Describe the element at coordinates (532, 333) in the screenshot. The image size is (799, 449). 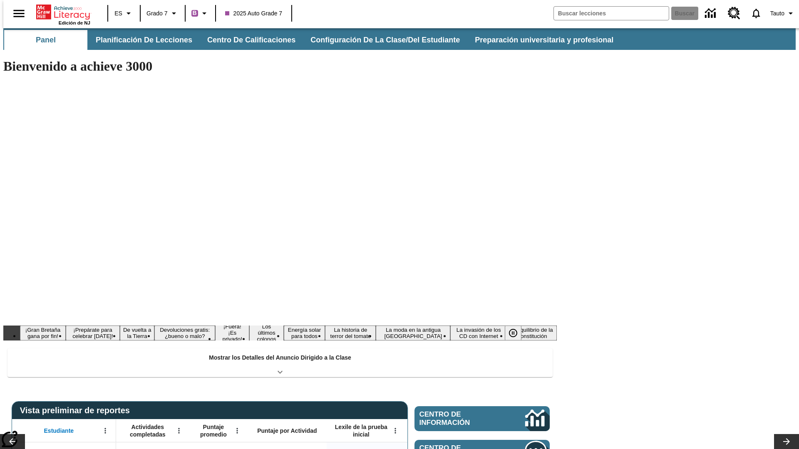
I see `button: Diapositiva 11 El equilibrio de la Constitución` at that location.